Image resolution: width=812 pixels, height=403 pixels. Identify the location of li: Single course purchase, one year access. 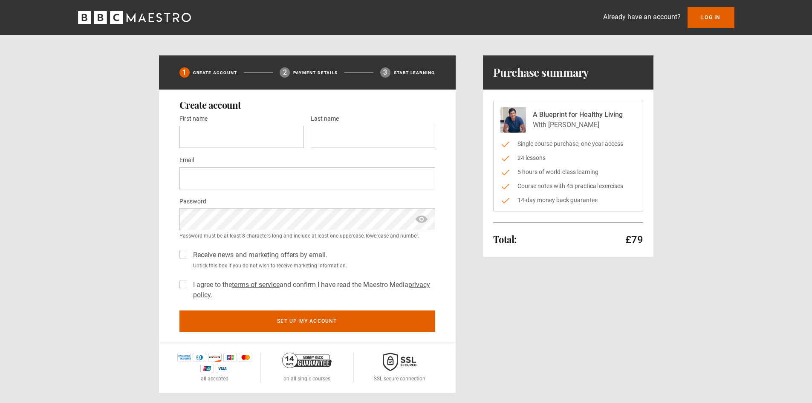
(568, 144).